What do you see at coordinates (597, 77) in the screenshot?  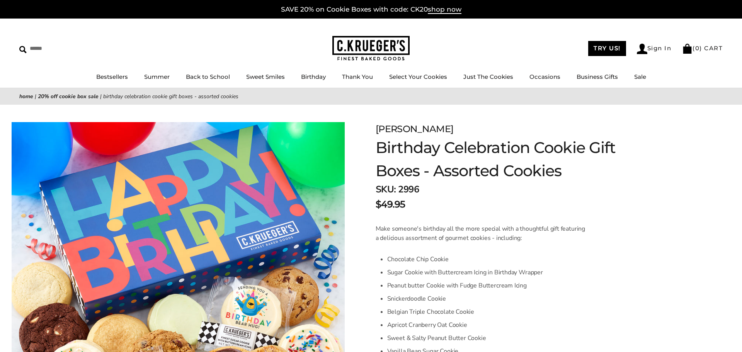 I see `a: Business Gifts` at bounding box center [597, 77].